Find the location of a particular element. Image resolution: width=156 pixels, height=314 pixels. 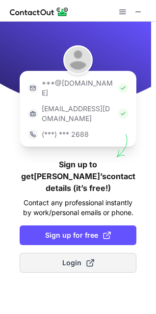

img: Deepak SHARMA is located at coordinates (78, 60).